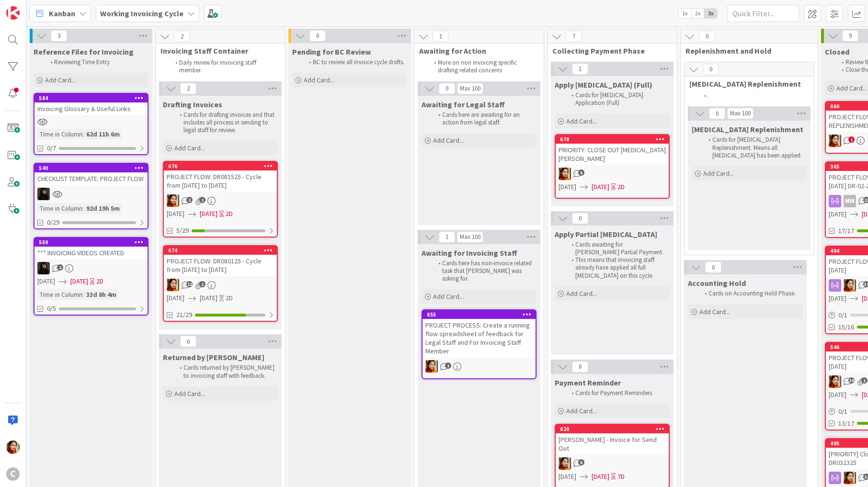 The width and height of the screenshot is (868, 487). I want to click on span: Closed, so click(837, 52).